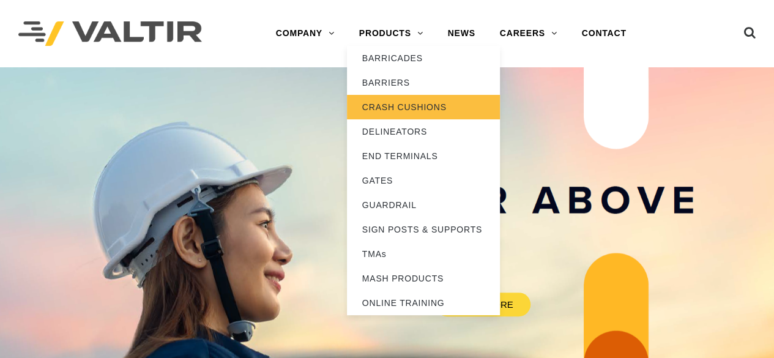  I want to click on a: COMPANY, so click(305, 34).